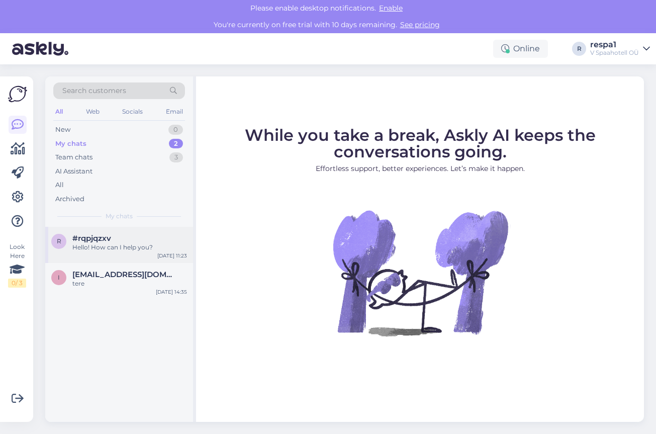 The width and height of the screenshot is (656, 434). What do you see at coordinates (390, 8) in the screenshot?
I see `span: Enable` at bounding box center [390, 8].